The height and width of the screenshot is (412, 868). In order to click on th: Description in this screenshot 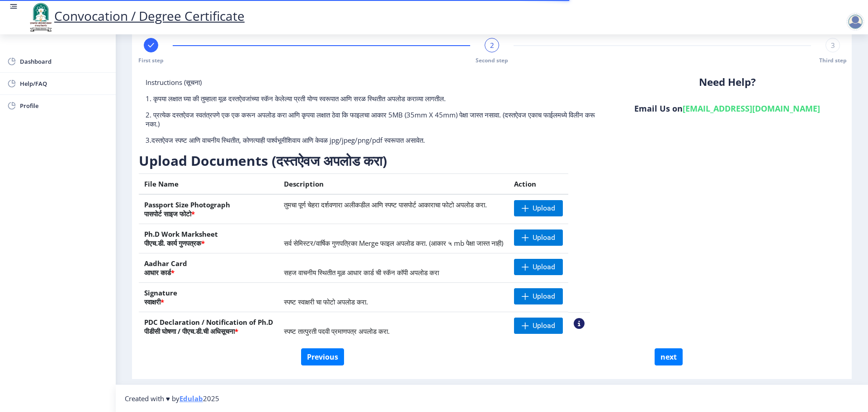, I will do `click(393, 184)`.